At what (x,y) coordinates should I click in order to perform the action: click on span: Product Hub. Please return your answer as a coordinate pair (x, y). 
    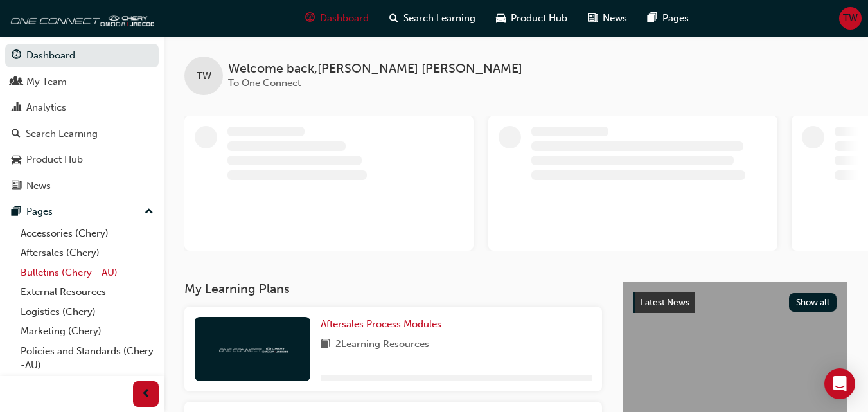
    Looking at the image, I should click on (539, 18).